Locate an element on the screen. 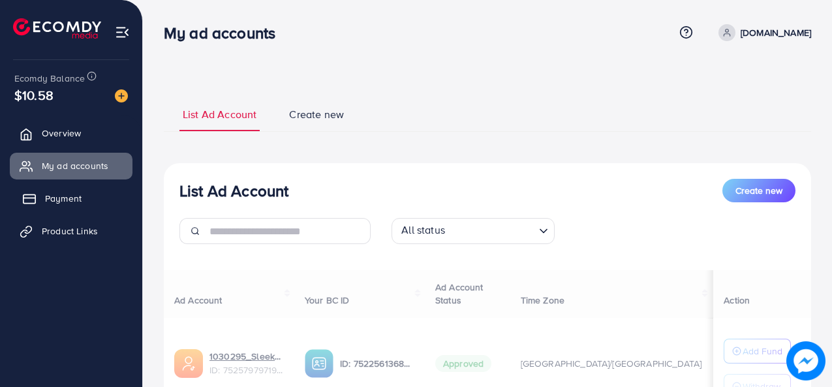 Image resolution: width=832 pixels, height=387 pixels. div: Search for option is located at coordinates (473, 231).